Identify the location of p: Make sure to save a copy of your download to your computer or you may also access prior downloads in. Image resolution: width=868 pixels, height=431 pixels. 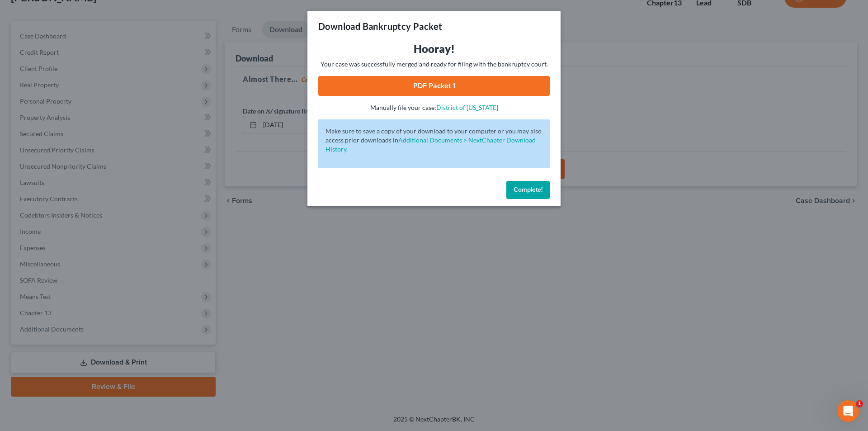
(434, 141).